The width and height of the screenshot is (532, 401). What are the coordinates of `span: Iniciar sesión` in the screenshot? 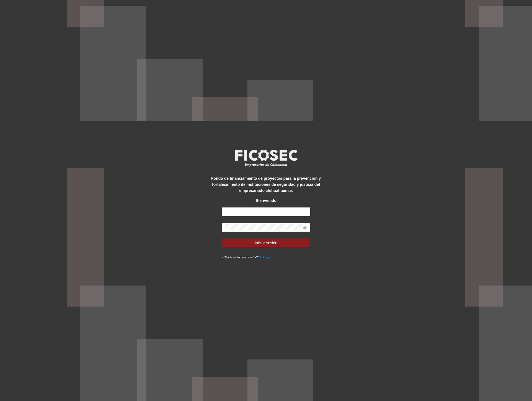 It's located at (266, 242).